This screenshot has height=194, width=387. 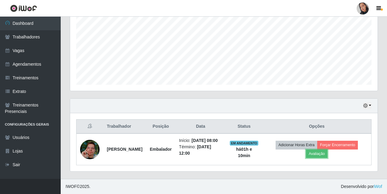 I want to click on a: iWof, so click(x=378, y=187).